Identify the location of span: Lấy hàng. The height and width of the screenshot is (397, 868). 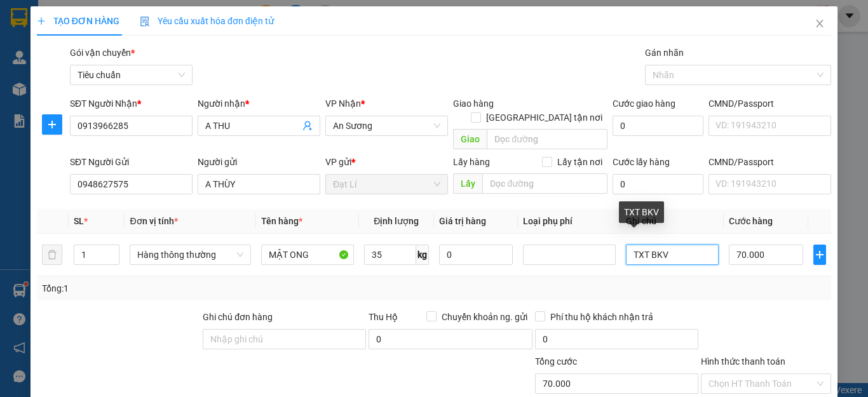
(472, 162).